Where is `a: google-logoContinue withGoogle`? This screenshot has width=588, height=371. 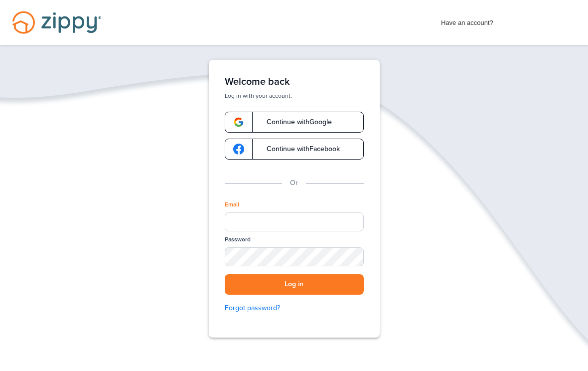
a: google-logoContinue withGoogle is located at coordinates (294, 123).